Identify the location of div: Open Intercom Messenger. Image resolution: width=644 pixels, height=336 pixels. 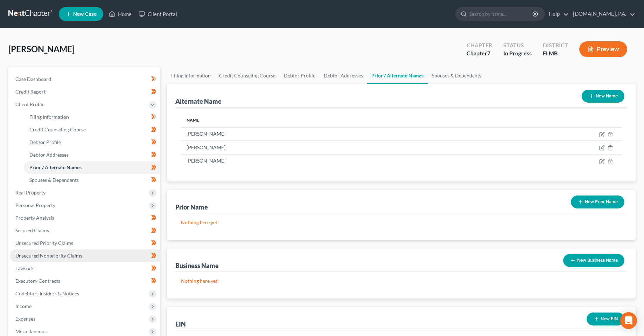
(628, 321).